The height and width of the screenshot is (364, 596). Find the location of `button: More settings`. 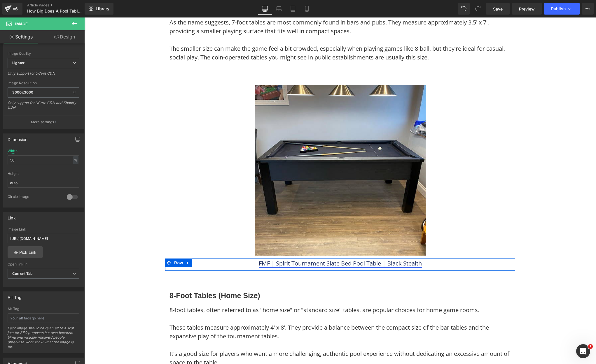

button: More settings is located at coordinates (43, 122).